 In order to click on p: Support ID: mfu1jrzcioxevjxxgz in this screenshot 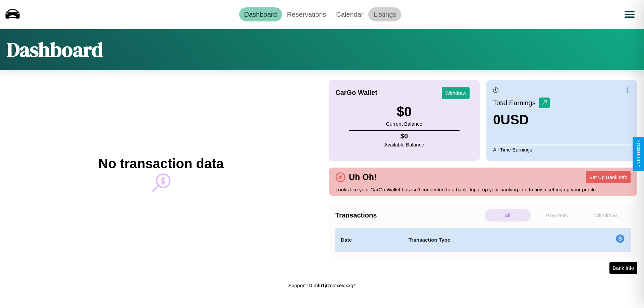, I will do `click(322, 285)`.